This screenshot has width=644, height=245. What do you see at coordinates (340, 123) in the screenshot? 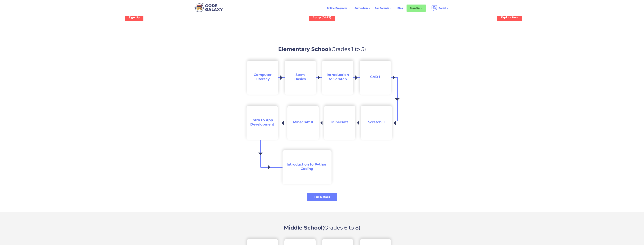
I see `a: Minecraft` at bounding box center [340, 123].